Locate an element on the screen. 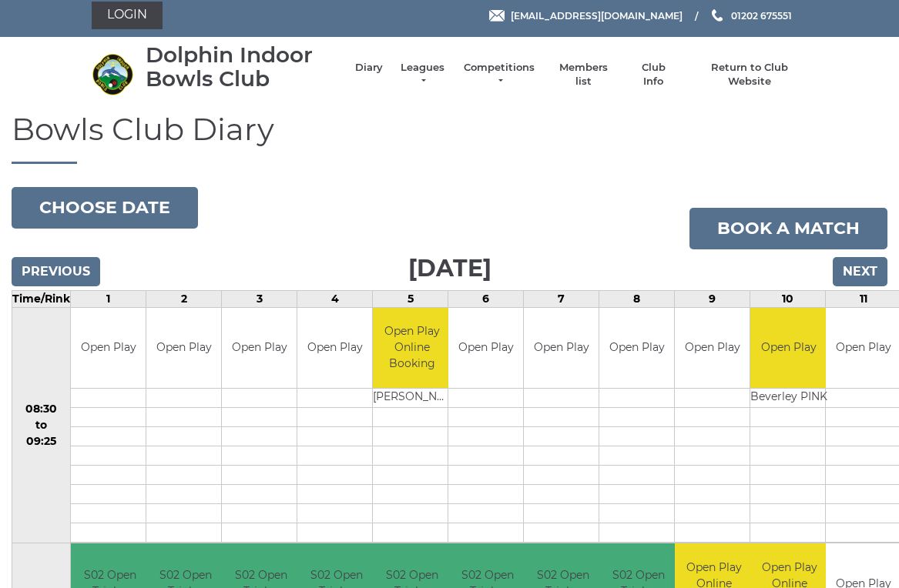 Image resolution: width=899 pixels, height=588 pixels. a: Club Info is located at coordinates (654, 75).